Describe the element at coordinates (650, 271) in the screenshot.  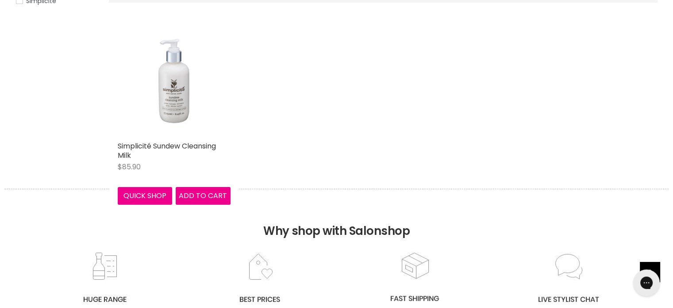
I see `a: Back to top` at that location.